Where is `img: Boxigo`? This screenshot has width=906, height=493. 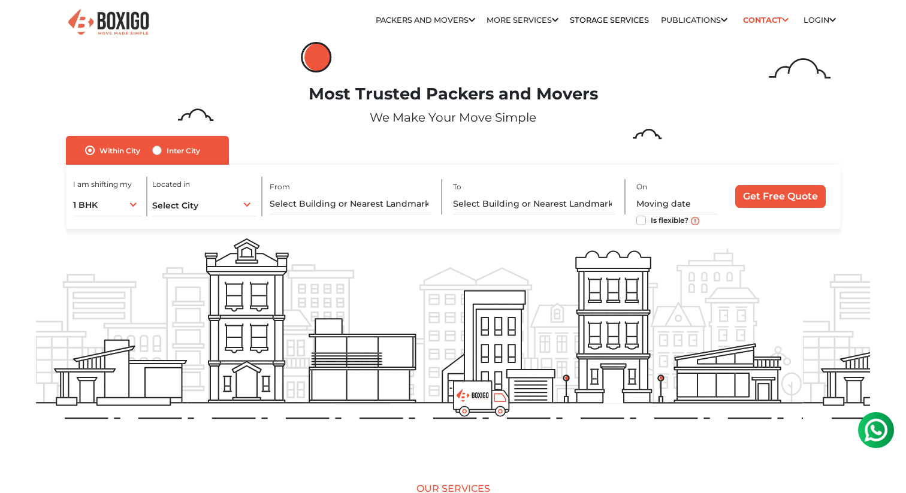
img: Boxigo is located at coordinates (108, 22).